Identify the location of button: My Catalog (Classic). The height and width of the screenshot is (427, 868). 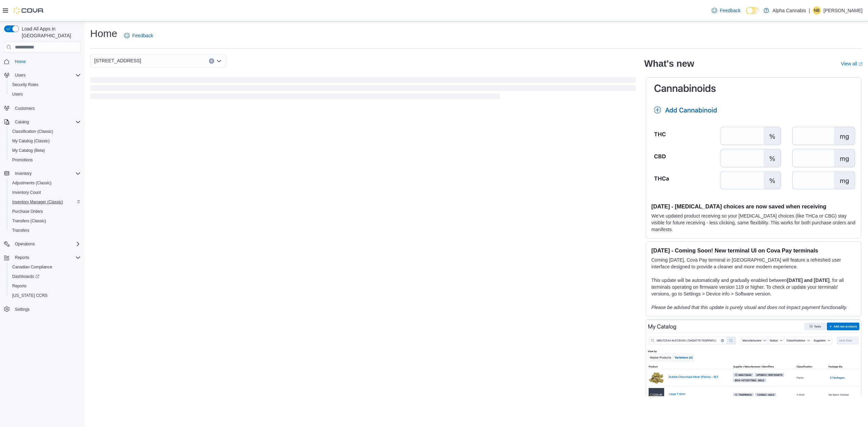
(45, 141).